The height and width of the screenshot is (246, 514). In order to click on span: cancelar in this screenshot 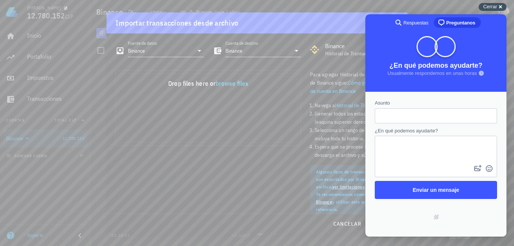, I will do `click(347, 224)`.